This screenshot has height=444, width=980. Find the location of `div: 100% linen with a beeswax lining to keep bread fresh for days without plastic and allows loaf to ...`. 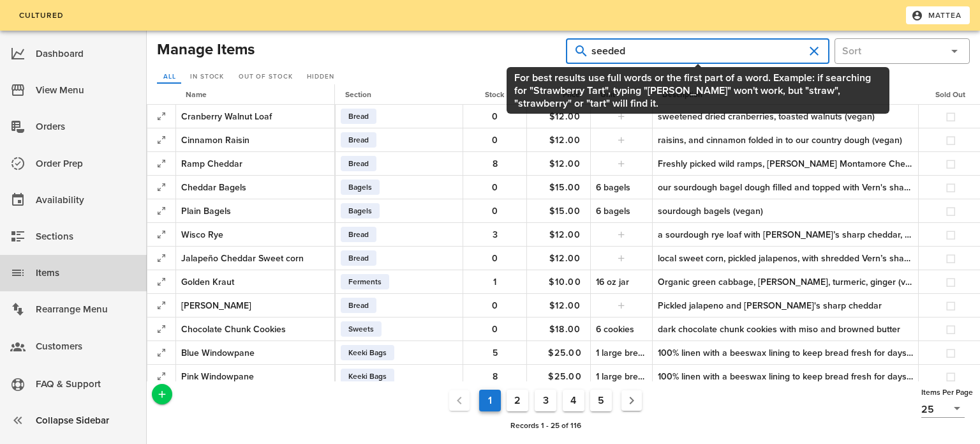

div: 100% linen with a beeswax lining to keep bread fresh for days without plastic and allows loaf to ... is located at coordinates (785, 376).